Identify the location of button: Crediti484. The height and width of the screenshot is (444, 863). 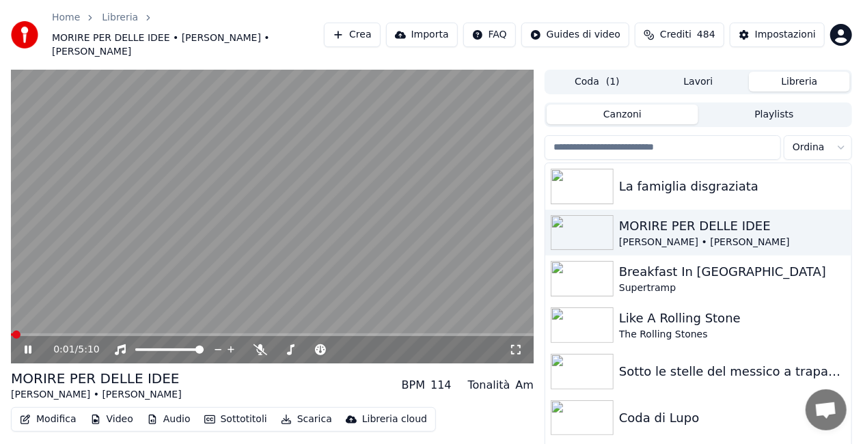
(679, 35).